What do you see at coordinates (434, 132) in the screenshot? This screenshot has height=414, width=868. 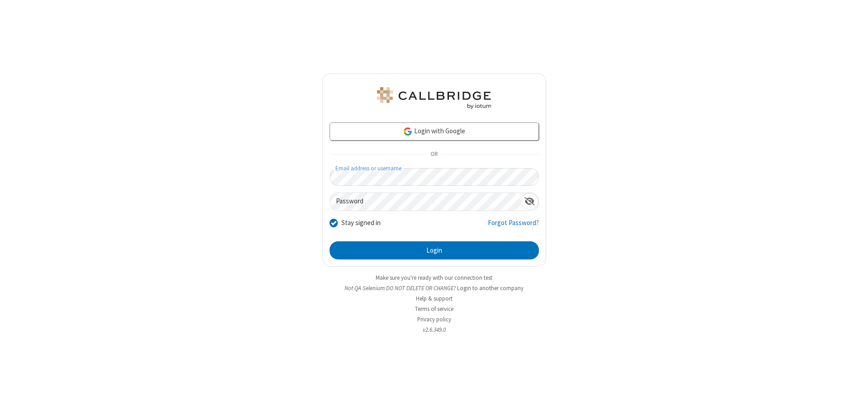 I see `a: Login with Google` at bounding box center [434, 132].